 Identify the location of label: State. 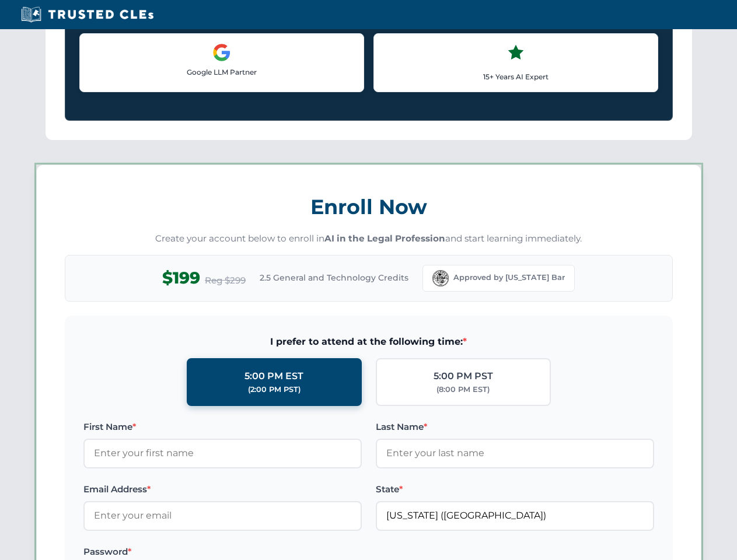
(515, 490).